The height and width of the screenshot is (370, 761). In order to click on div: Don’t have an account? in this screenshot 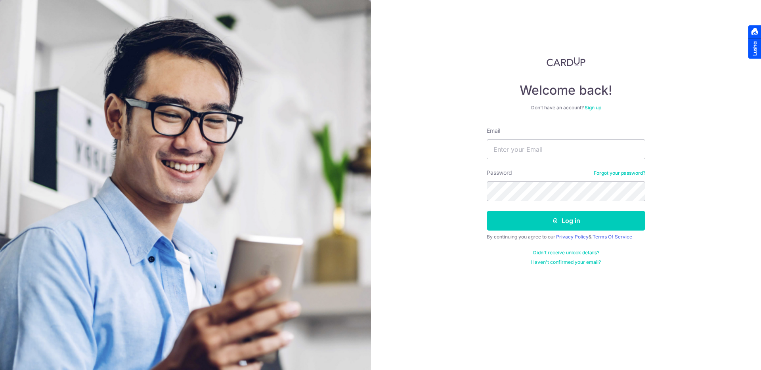, I will do `click(566, 108)`.